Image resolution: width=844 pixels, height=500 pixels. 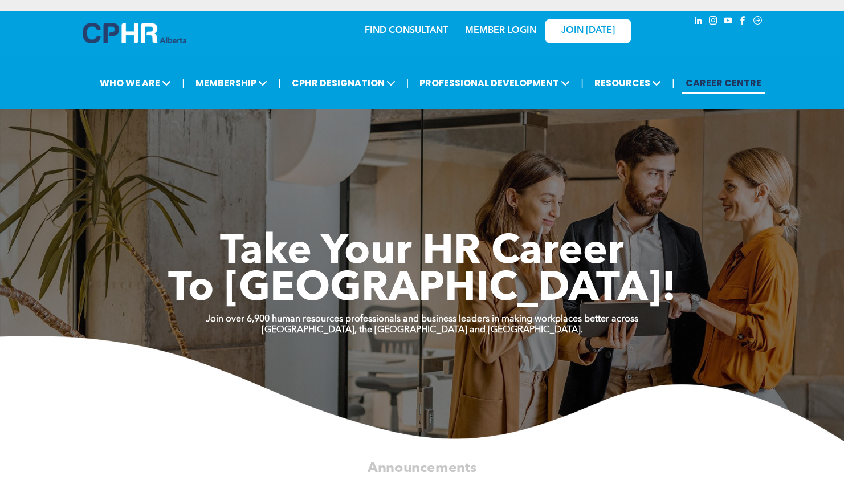 I want to click on a: instagram, so click(x=714, y=22).